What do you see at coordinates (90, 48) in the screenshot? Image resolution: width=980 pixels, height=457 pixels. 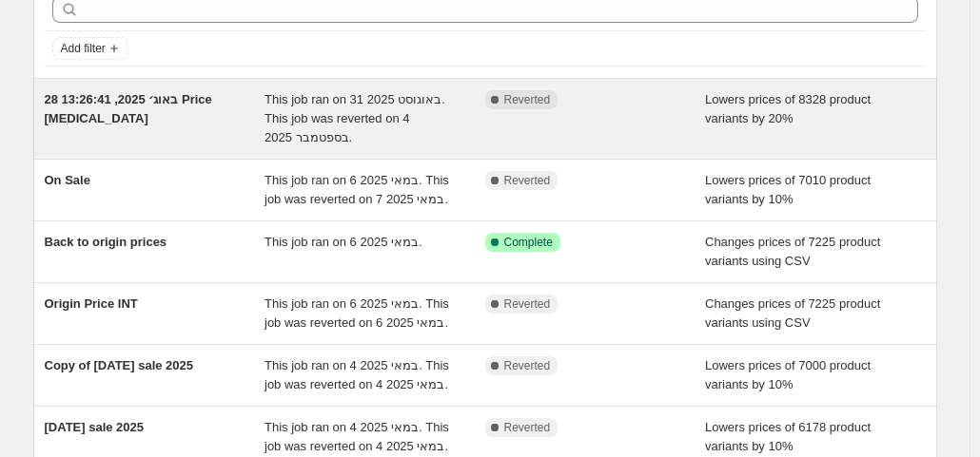 I see `button: Add filter` at bounding box center [90, 48].